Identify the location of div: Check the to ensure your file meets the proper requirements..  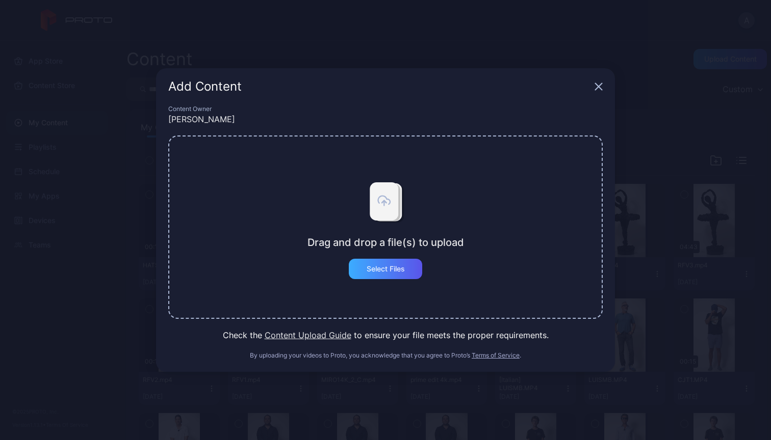
(385, 335).